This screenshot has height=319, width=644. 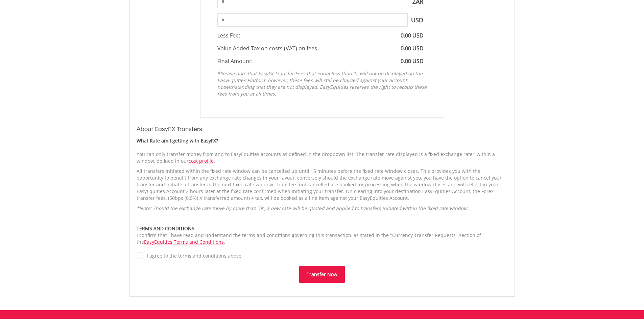 What do you see at coordinates (193, 256) in the screenshot?
I see `label: I agree to the terms and conditions above.` at bounding box center [193, 256].